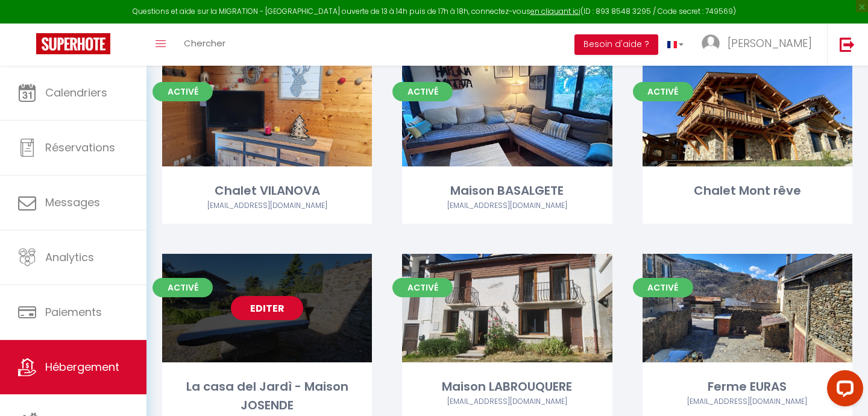 The height and width of the screenshot is (416, 868). I want to click on div: La casa del Jardì - Maison JOSENDE, so click(267, 396).